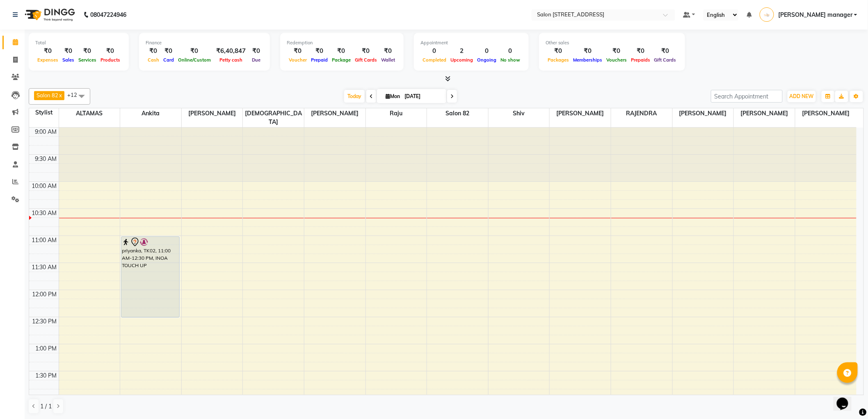 This screenshot has height=419, width=868. I want to click on span: Due, so click(256, 60).